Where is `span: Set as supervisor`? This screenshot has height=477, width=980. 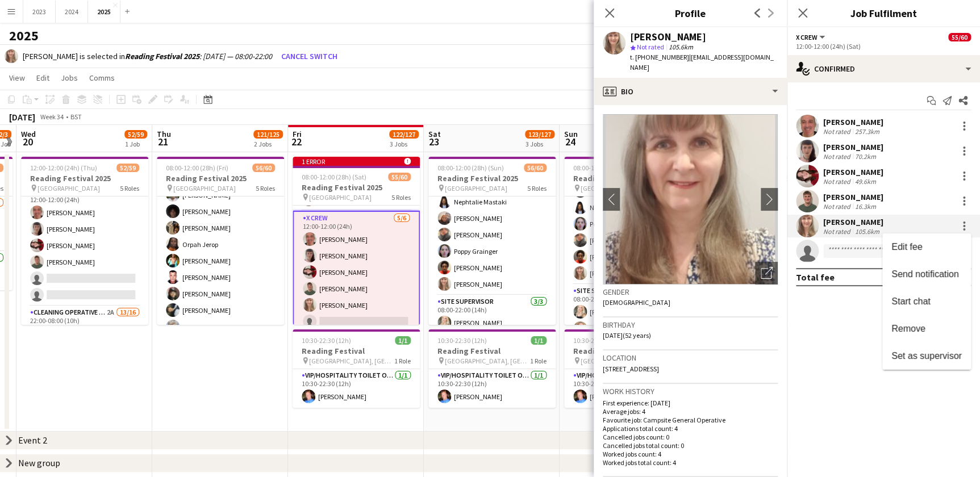 span: Set as supervisor is located at coordinates (927, 356).